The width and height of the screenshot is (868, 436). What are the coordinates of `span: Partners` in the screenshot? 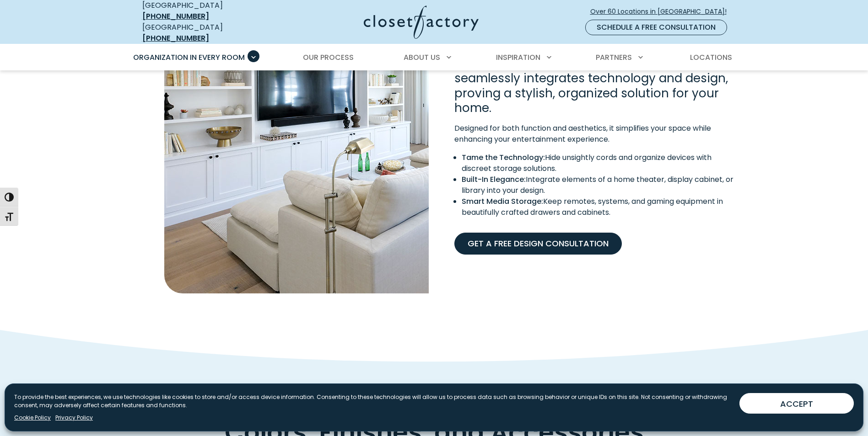 It's located at (614, 57).